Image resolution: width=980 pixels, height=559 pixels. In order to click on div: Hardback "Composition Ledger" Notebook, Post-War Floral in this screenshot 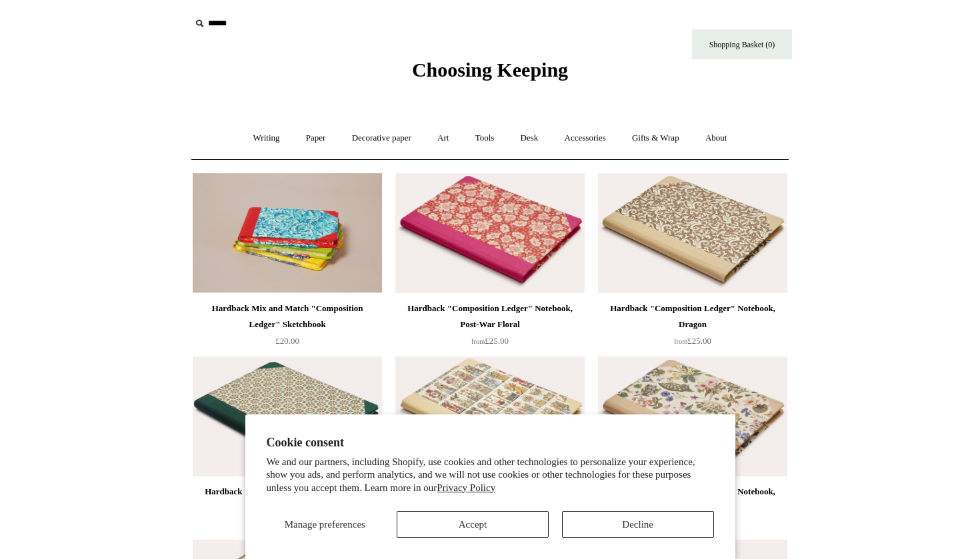, I will do `click(490, 317)`.